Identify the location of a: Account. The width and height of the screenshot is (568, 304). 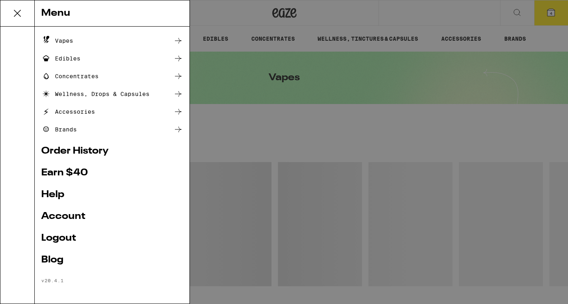
(112, 217).